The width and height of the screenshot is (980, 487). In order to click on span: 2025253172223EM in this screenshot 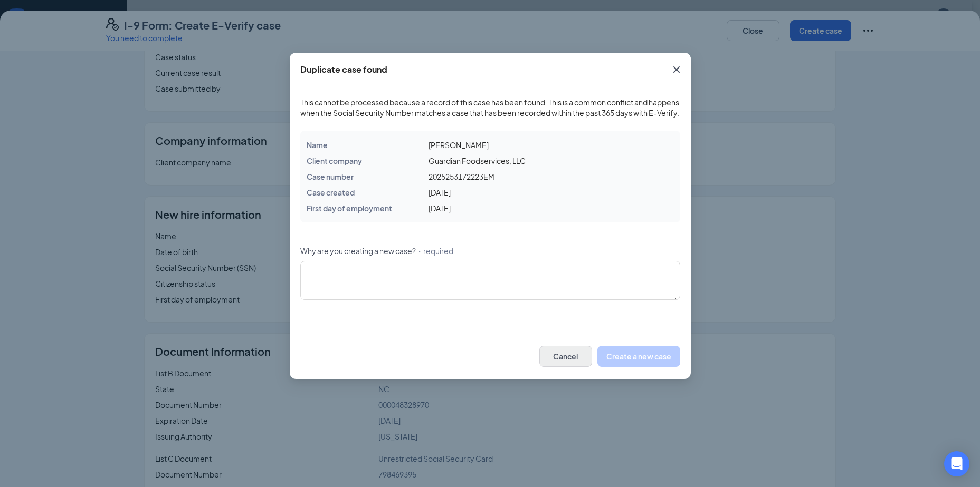, I will do `click(461, 176)`.